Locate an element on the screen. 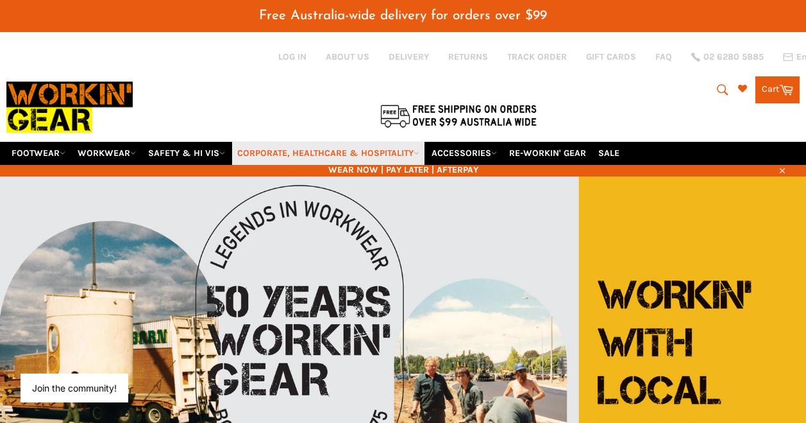 The width and height of the screenshot is (806, 423). a: FAQ is located at coordinates (664, 56).